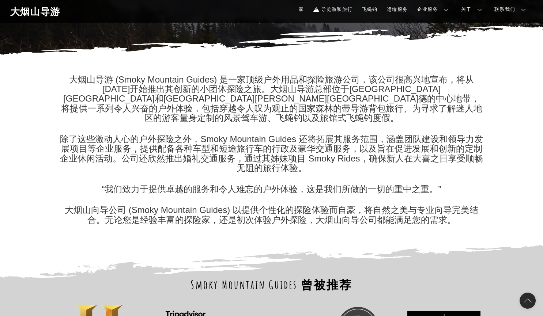  What do you see at coordinates (505, 9) in the screenshot?
I see `font: 联系我们` at bounding box center [505, 9].